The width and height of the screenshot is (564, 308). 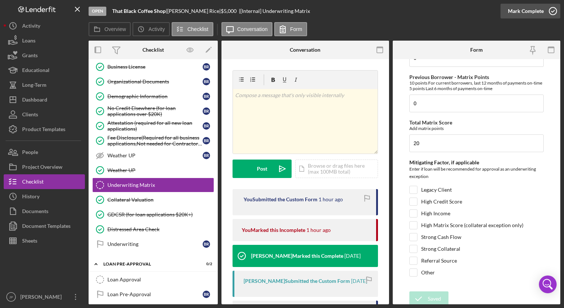 What do you see at coordinates (155, 155) in the screenshot?
I see `div: Weather UP` at bounding box center [155, 155].